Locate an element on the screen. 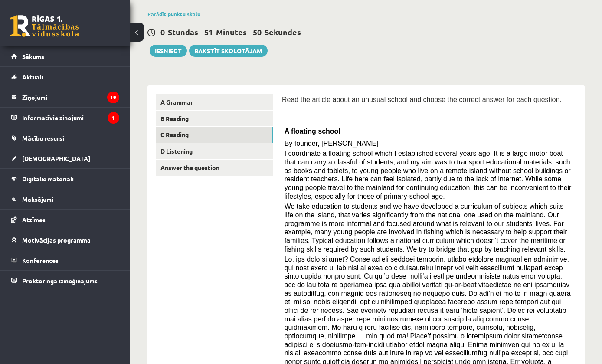  a: Atzīmes is located at coordinates (65, 220).